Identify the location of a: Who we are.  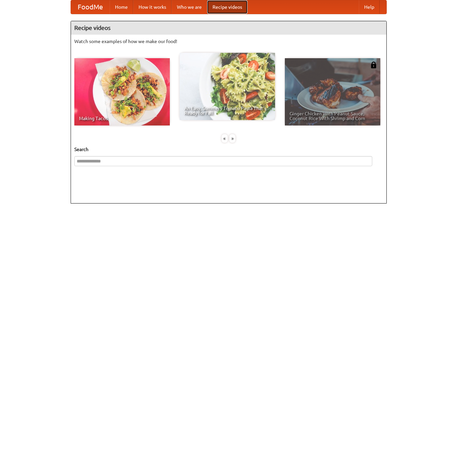
(189, 7).